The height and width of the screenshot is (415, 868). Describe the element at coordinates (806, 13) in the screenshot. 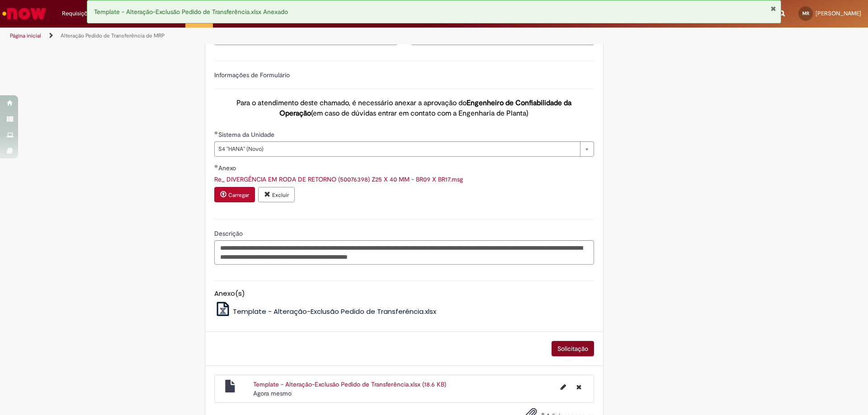

I see `span: MR` at that location.